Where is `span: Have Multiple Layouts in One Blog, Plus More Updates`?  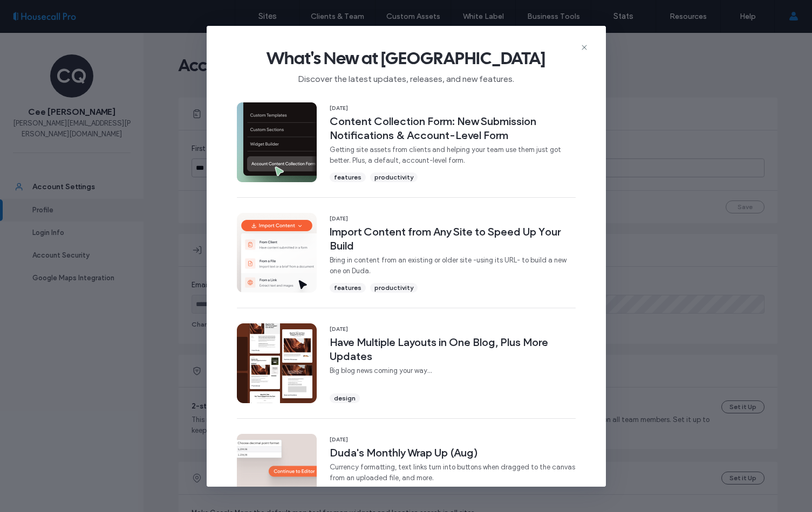 span: Have Multiple Layouts in One Blog, Plus More Updates is located at coordinates (453, 349).